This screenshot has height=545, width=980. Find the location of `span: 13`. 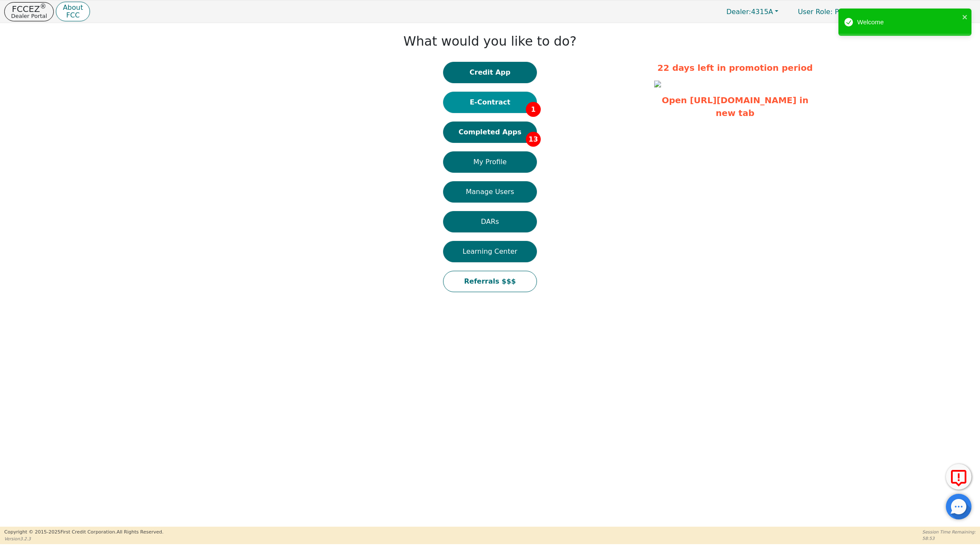

span: 13 is located at coordinates (533, 139).